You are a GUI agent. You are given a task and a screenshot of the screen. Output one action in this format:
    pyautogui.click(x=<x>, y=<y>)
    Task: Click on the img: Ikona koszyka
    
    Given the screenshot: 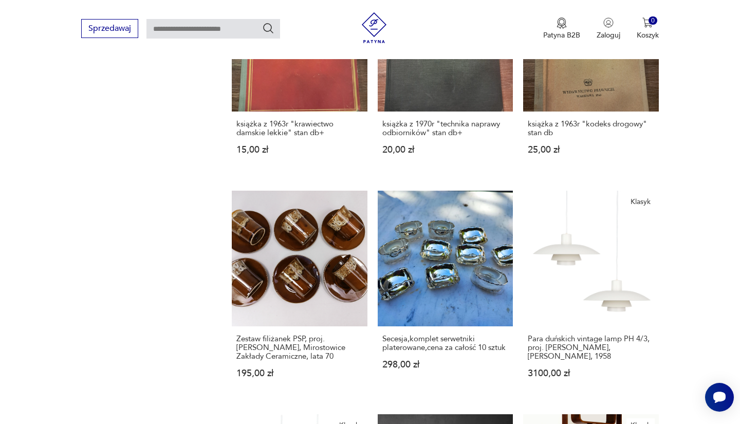 What is the action you would take?
    pyautogui.click(x=648, y=23)
    